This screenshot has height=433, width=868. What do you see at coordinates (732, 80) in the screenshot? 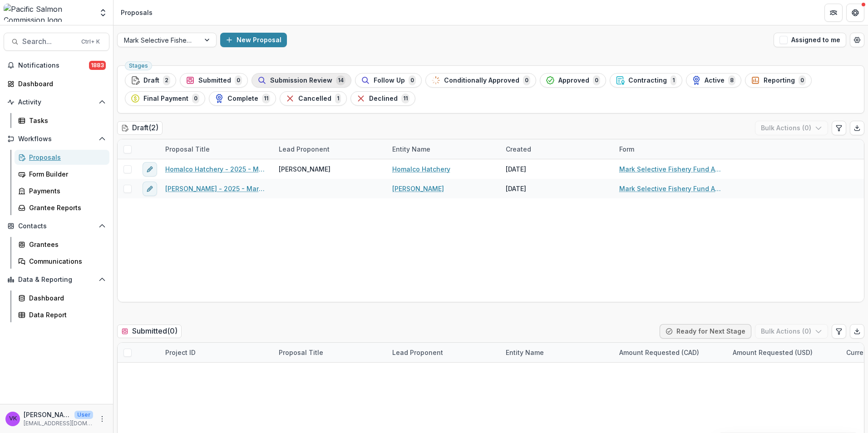
I see `span: 8` at bounding box center [732, 80].